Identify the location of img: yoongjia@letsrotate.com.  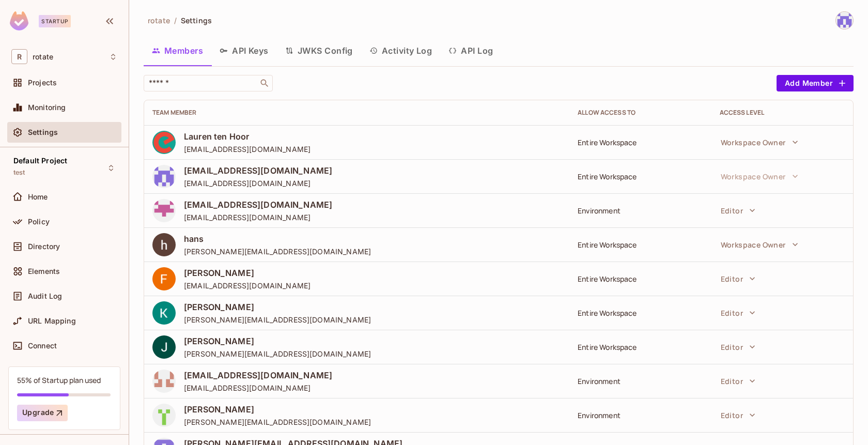
(844, 20).